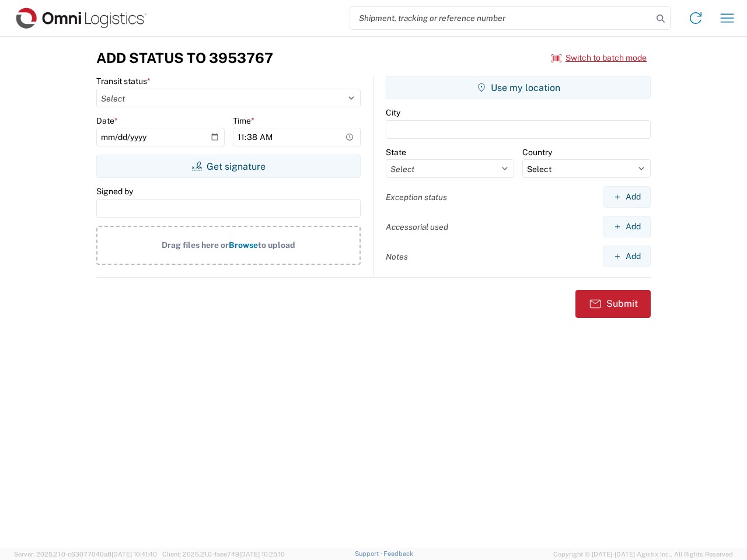  Describe the element at coordinates (223, 554) in the screenshot. I see `span: Client: 2025.21.0-faee749` at that location.